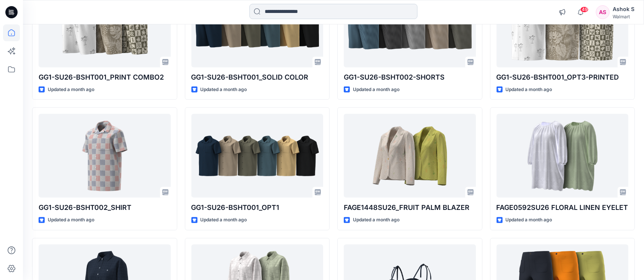 This screenshot has width=644, height=280. What do you see at coordinates (410, 208) in the screenshot?
I see `p: FAGE1448SU26_FRUIT PALM BLAZER` at bounding box center [410, 208].